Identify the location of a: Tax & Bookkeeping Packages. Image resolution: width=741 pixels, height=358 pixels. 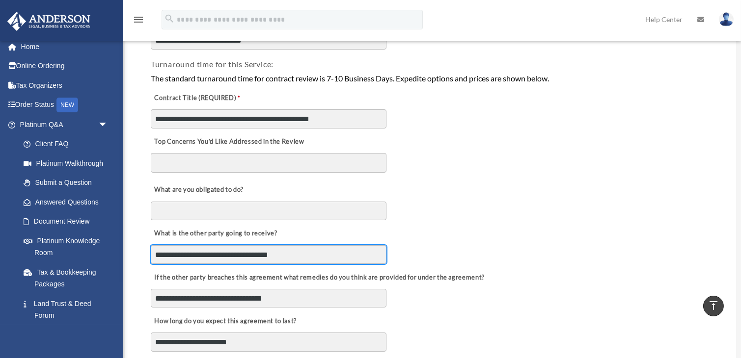
(68, 278).